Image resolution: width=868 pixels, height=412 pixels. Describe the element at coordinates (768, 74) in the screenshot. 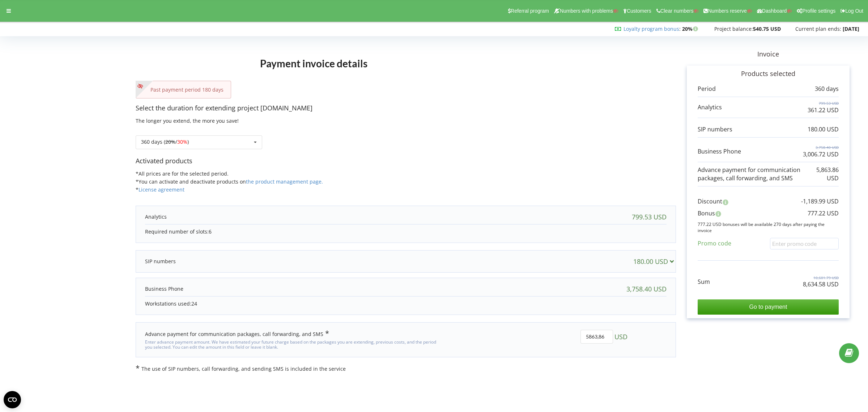

I see `p: Products selected` at that location.